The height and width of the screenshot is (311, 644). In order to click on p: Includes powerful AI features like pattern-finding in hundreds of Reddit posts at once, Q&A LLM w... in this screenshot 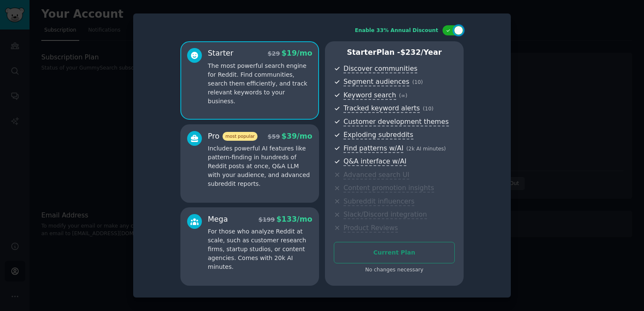, I will do `click(260, 166)`.